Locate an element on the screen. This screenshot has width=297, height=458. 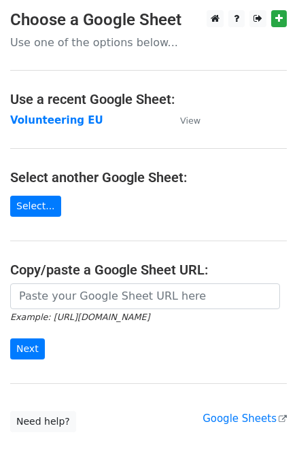
input: Paste your Google Sheet URL here is located at coordinates (145, 296).